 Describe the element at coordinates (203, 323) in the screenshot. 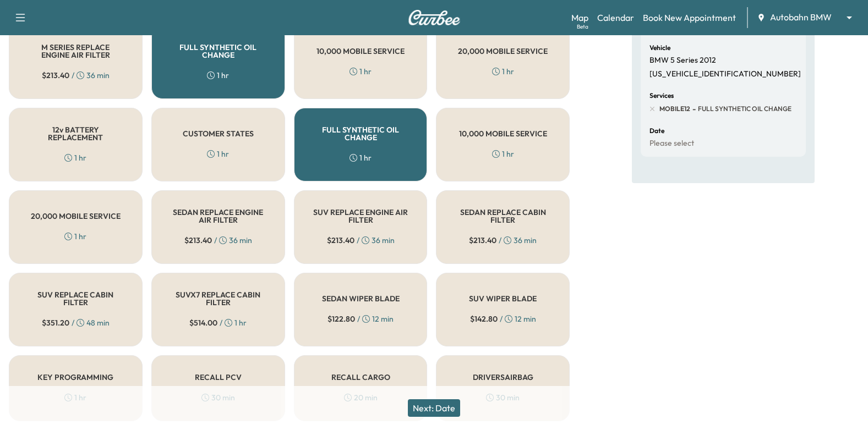

I see `span: $ 514.00` at that location.